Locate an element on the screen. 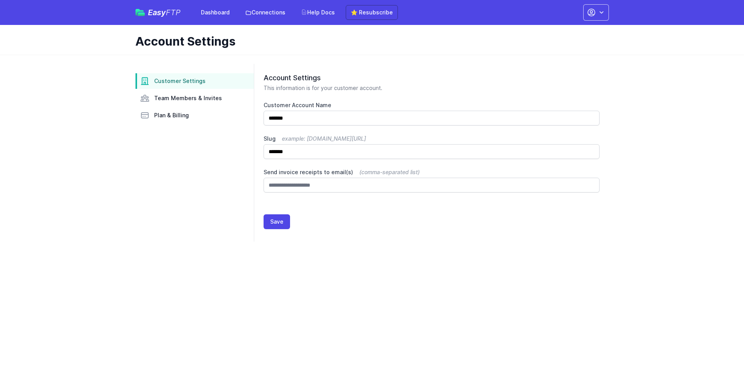  label: Customer Account Name is located at coordinates (431, 105).